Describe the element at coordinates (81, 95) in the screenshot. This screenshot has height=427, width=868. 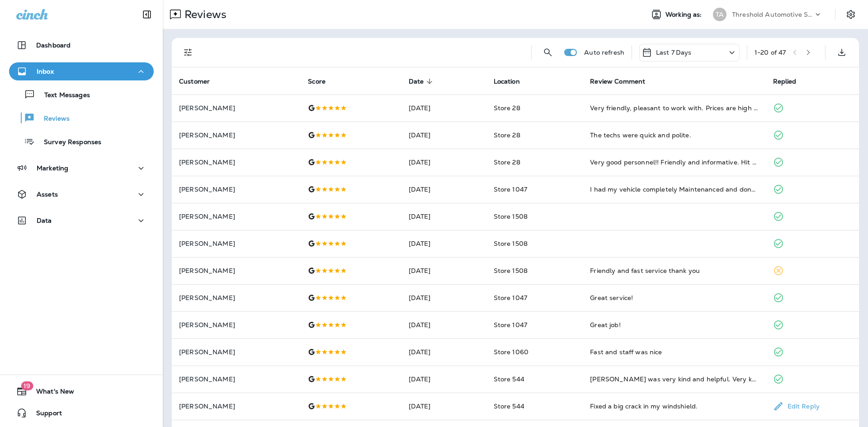
I see `button: Text Messages` at that location.